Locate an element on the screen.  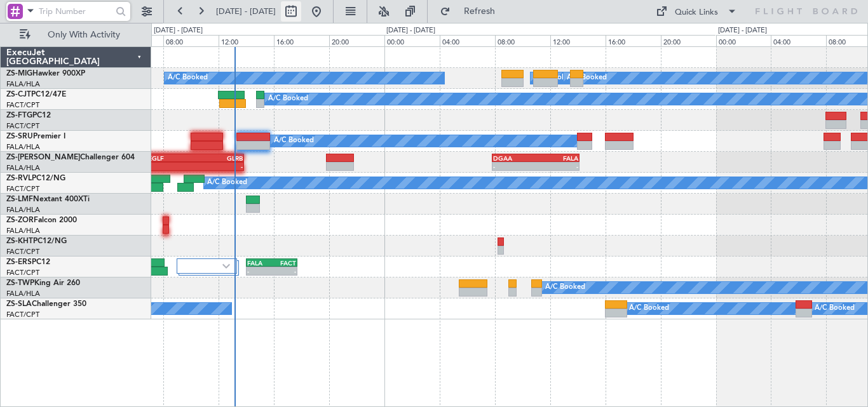
button: Quick Links is located at coordinates (697, 11).